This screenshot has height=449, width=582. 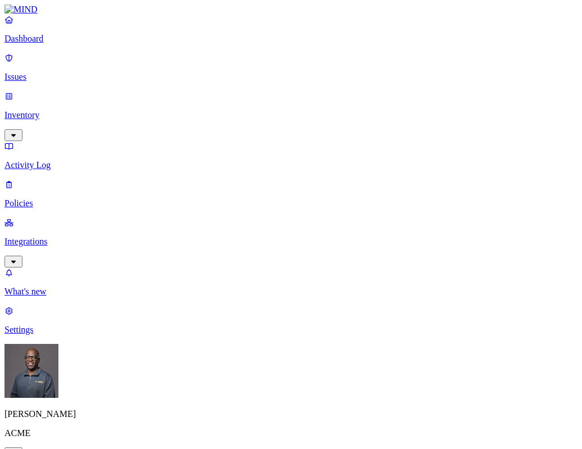 What do you see at coordinates (291, 10) in the screenshot?
I see `a: MIND` at bounding box center [291, 10].